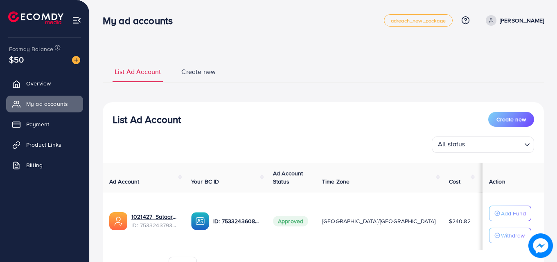 The image size is (557, 262). What do you see at coordinates (45, 165) in the screenshot?
I see `a: Billing` at bounding box center [45, 165].